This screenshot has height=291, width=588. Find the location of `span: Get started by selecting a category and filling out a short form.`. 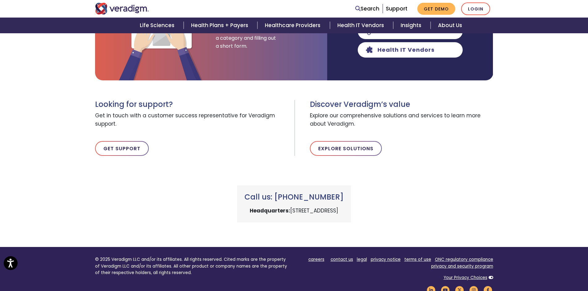

span: Get started by selecting a category and filling out a short form. is located at coordinates (246, 38).